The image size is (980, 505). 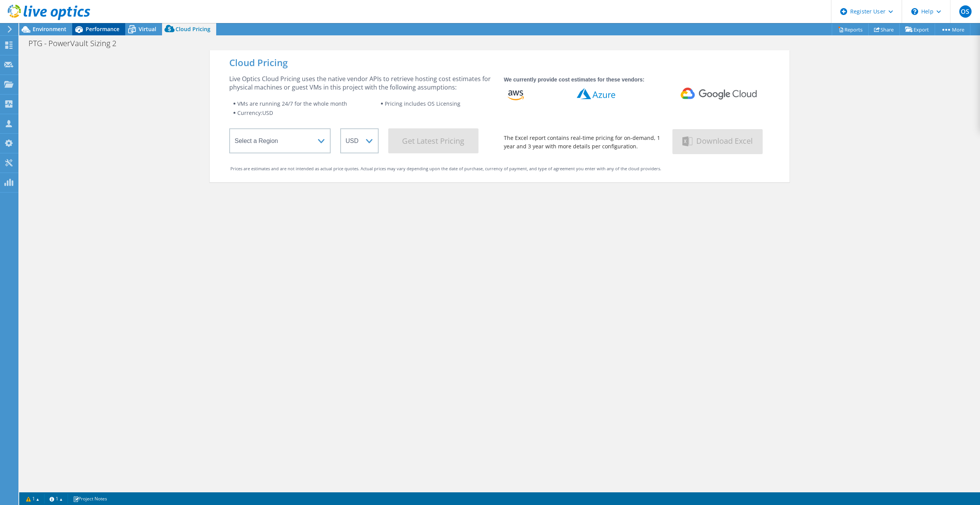 I want to click on span: Environment, so click(x=50, y=29).